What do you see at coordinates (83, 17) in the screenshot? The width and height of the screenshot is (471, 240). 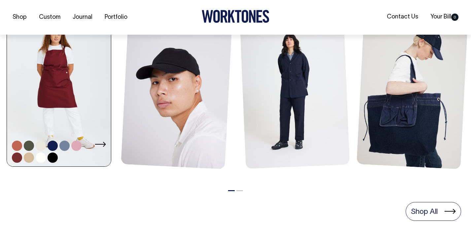 I see `a: Journal` at bounding box center [83, 17].